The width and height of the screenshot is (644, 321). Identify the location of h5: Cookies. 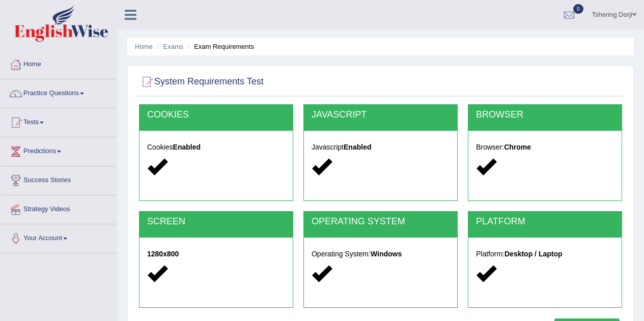
(216, 147).